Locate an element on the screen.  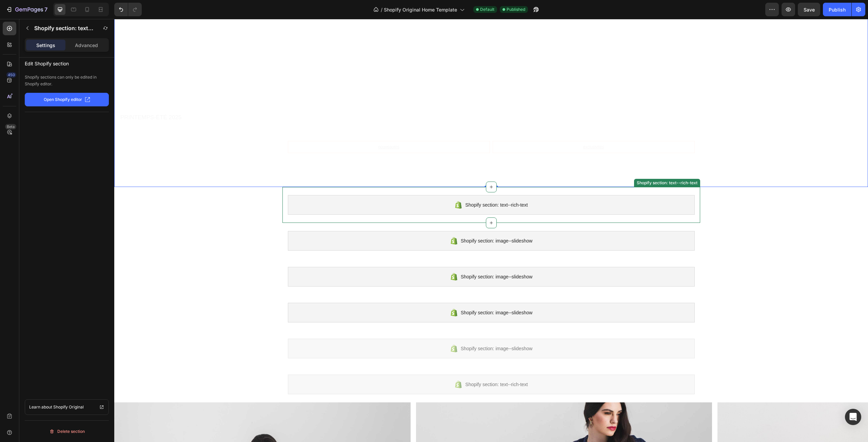
button: Save is located at coordinates (809, 9).